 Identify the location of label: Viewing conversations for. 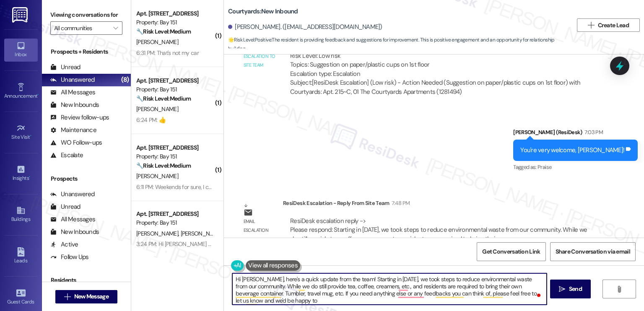
(86, 15).